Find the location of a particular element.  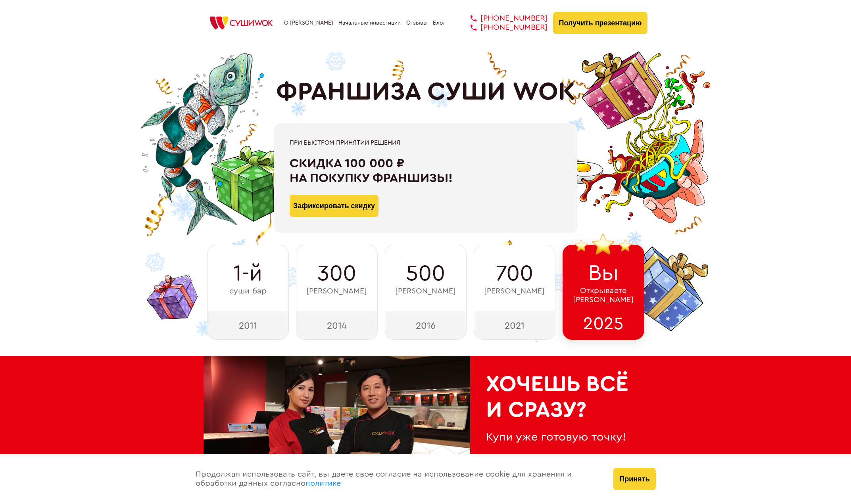

button: Принять is located at coordinates (634, 479).